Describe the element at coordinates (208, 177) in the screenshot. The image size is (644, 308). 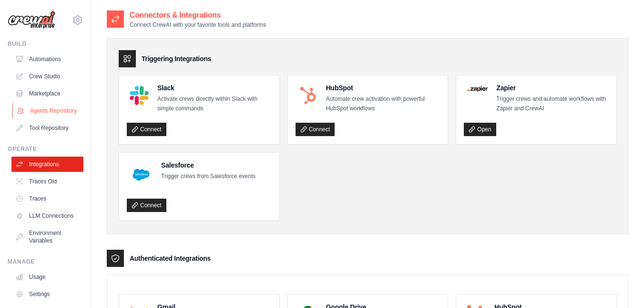
I see `p: Trigger crews from Salesforce events` at that location.